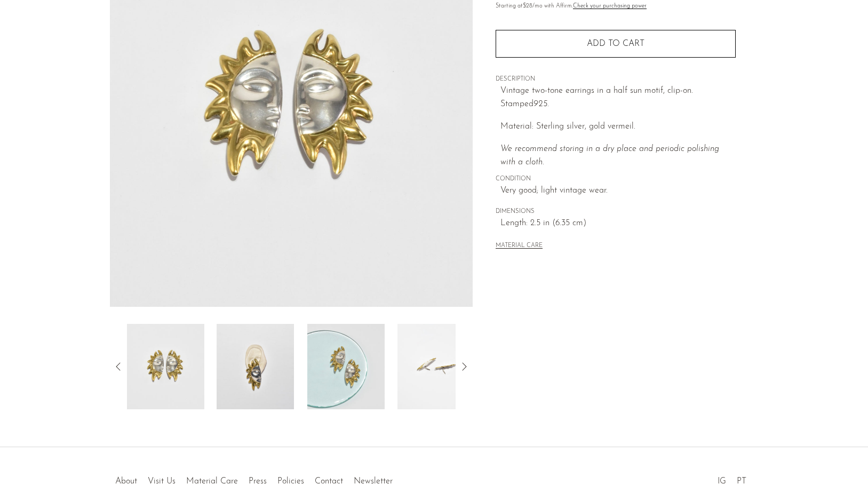 This screenshot has width=868, height=500. What do you see at coordinates (616, 179) in the screenshot?
I see `span: CONDITION` at bounding box center [616, 179].